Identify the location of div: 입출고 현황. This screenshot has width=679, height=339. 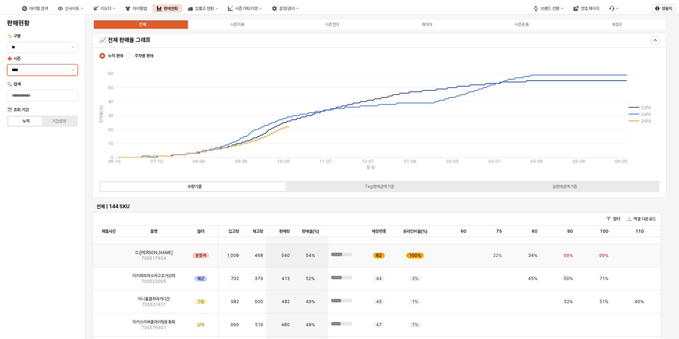
(203, 9).